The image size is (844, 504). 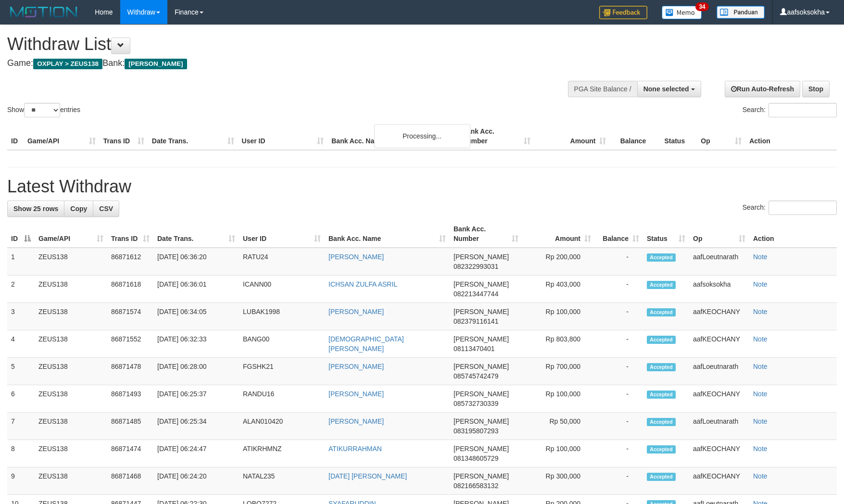 What do you see at coordinates (624, 12) in the screenshot?
I see `img: Feedback.jpg` at bounding box center [624, 12].